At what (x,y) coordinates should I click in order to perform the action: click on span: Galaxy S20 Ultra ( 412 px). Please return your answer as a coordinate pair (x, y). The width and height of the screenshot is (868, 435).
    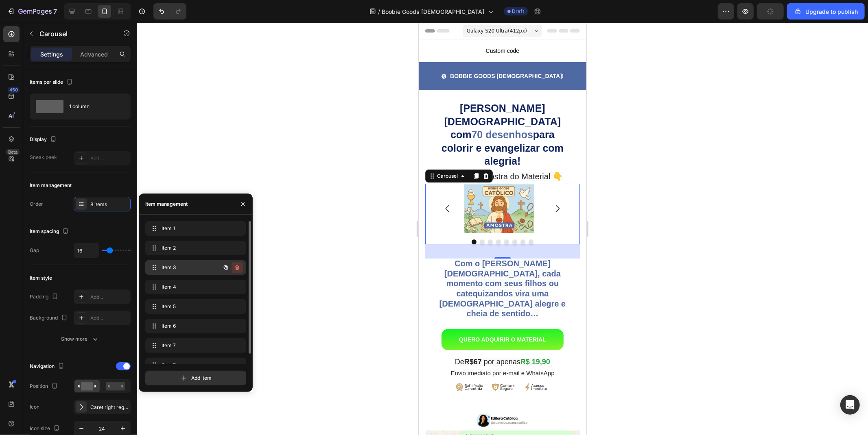
    Looking at the image, I should click on (78, 8).